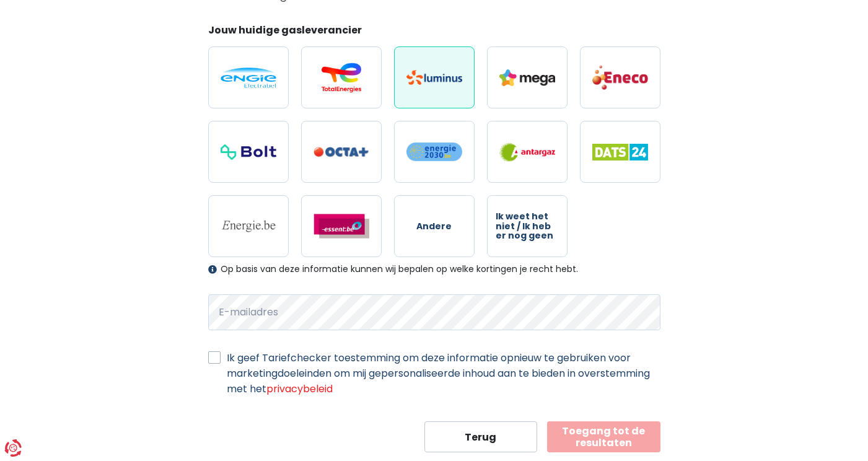 The height and width of the screenshot is (461, 868). I want to click on span: Ik weet het niet / Ik heb er nog geen, so click(527, 226).